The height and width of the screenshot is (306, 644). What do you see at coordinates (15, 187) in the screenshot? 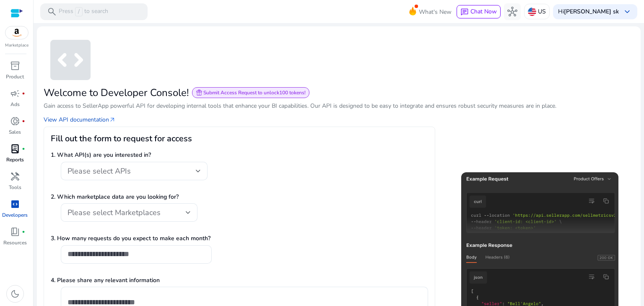
I see `p: Tools` at bounding box center [15, 187].